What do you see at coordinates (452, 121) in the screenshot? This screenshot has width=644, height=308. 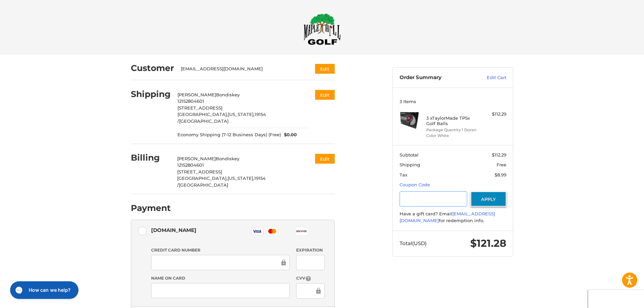 I see `h4: 3 x TaylorMade TP5x Golf Balls` at bounding box center [452, 121].